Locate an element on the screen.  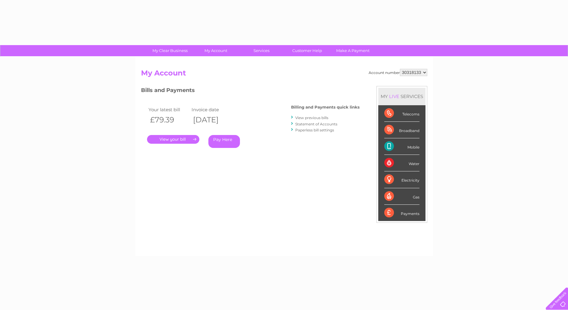
a: Statement of Accounts is located at coordinates (316, 124).